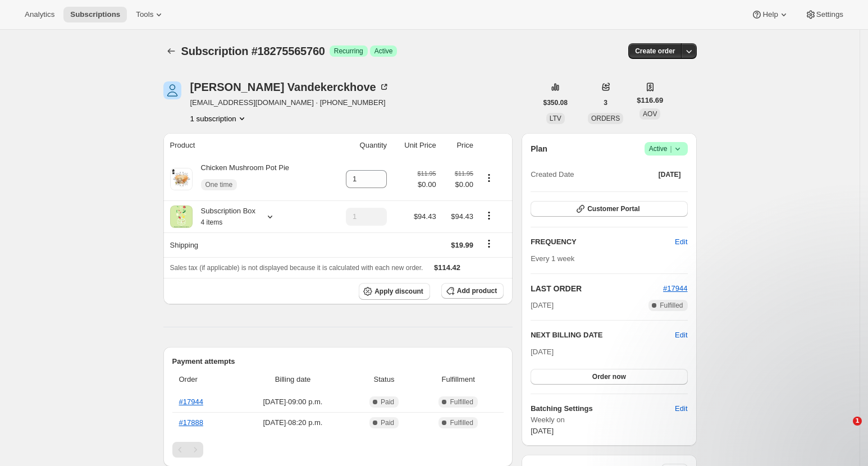 The image size is (868, 466). I want to click on h2: NEXT BILLING DATE, so click(602, 335).